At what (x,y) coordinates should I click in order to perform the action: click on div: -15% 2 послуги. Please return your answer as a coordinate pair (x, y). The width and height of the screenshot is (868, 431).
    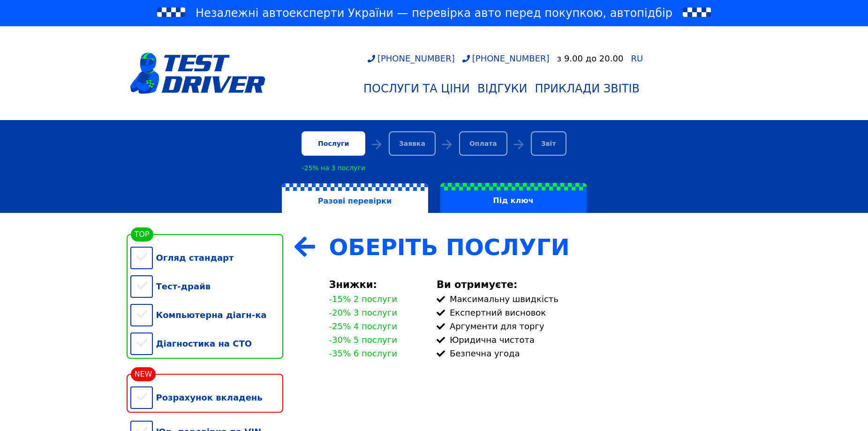
    Looking at the image, I should click on (363, 299).